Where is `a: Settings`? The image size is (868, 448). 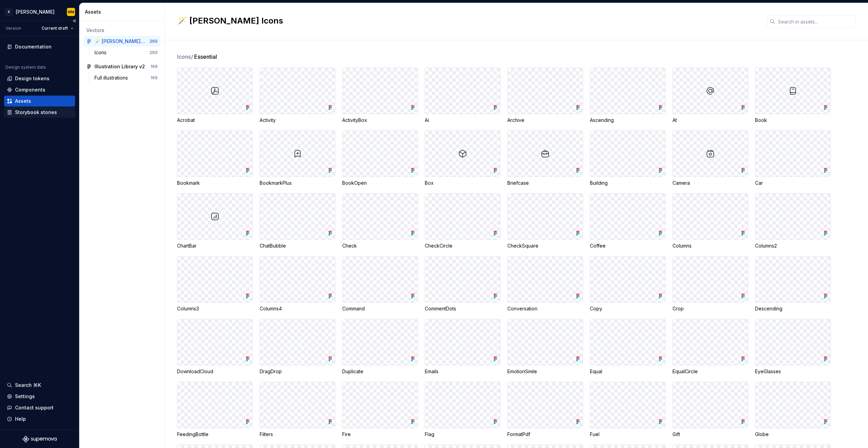
a: Settings is located at coordinates (40, 396).